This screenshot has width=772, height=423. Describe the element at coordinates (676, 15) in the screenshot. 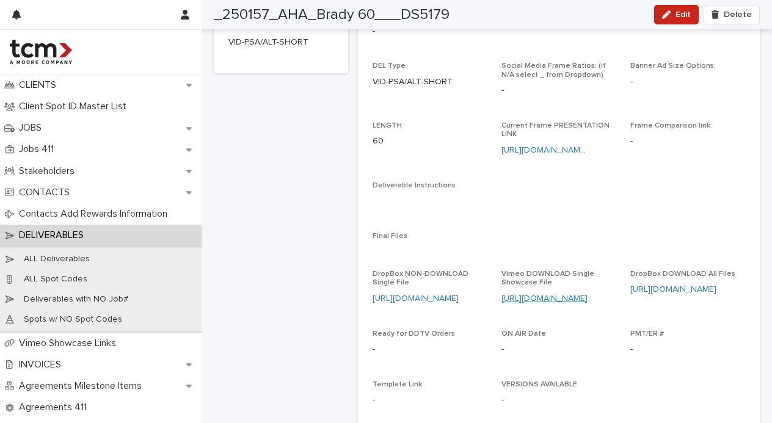

I see `button: Edit` at that location.